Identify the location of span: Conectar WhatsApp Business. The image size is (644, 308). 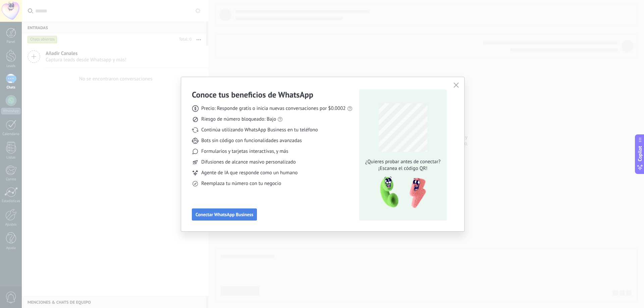
(225, 214).